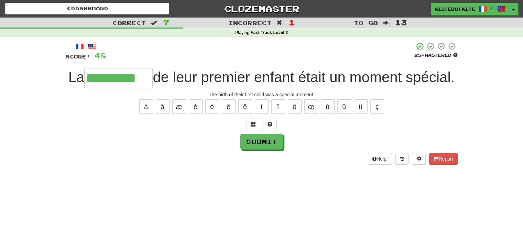 Image resolution: width=523 pixels, height=239 pixels. Describe the element at coordinates (311, 107) in the screenshot. I see `button: œ` at that location.